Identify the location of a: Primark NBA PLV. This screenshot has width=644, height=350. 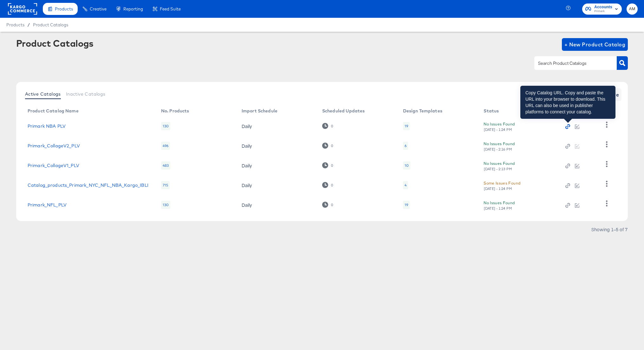
(46, 126).